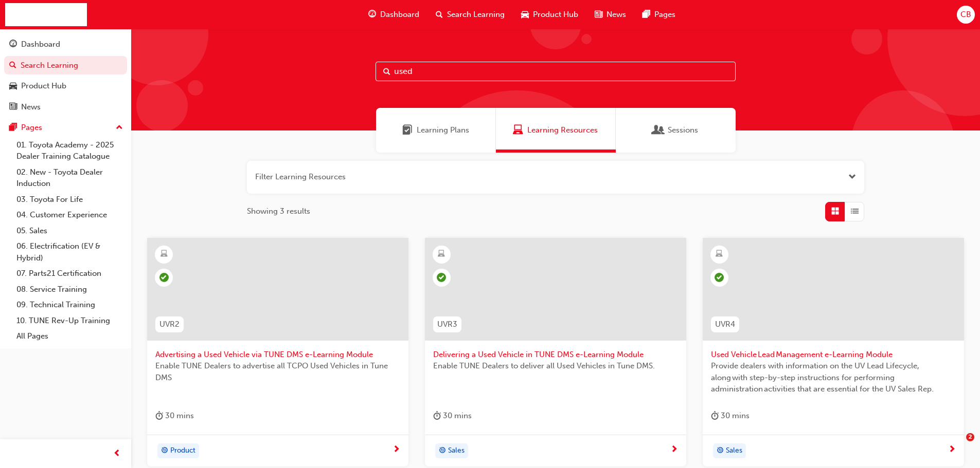  Describe the element at coordinates (70, 230) in the screenshot. I see `a: 05. Sales` at that location.